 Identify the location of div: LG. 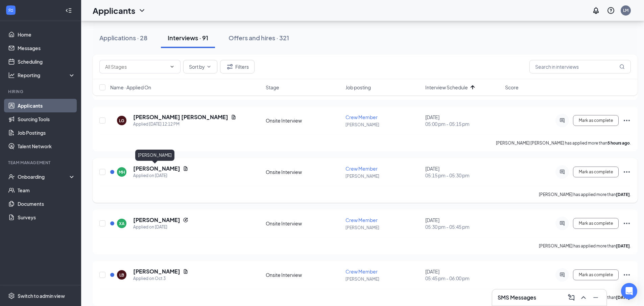
(122, 121).